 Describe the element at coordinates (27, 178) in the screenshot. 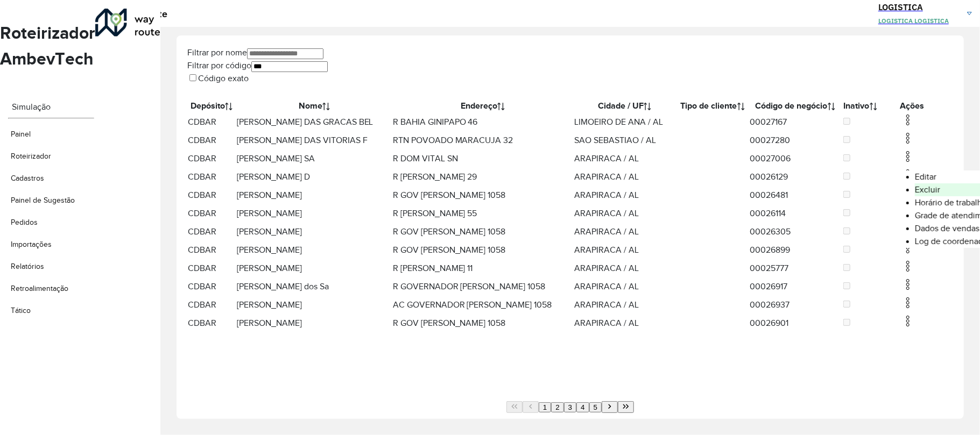

I see `span: Cadastros` at that location.